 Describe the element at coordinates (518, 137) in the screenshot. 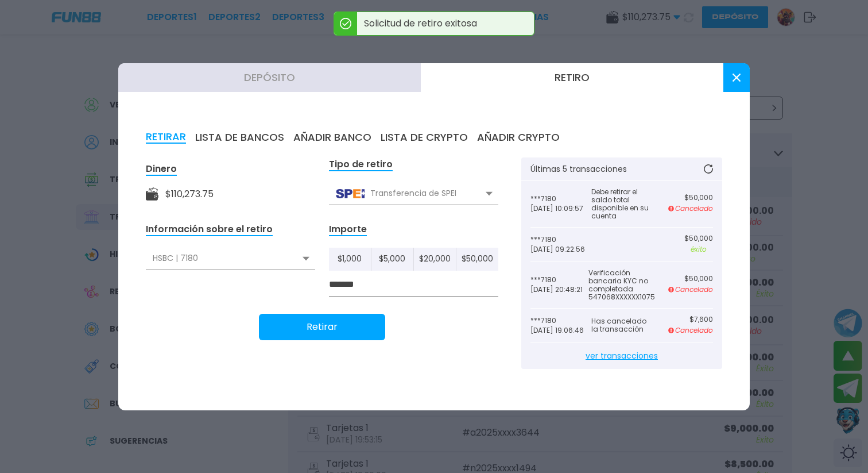

I see `button: AÑADIR CRYPTO` at that location.